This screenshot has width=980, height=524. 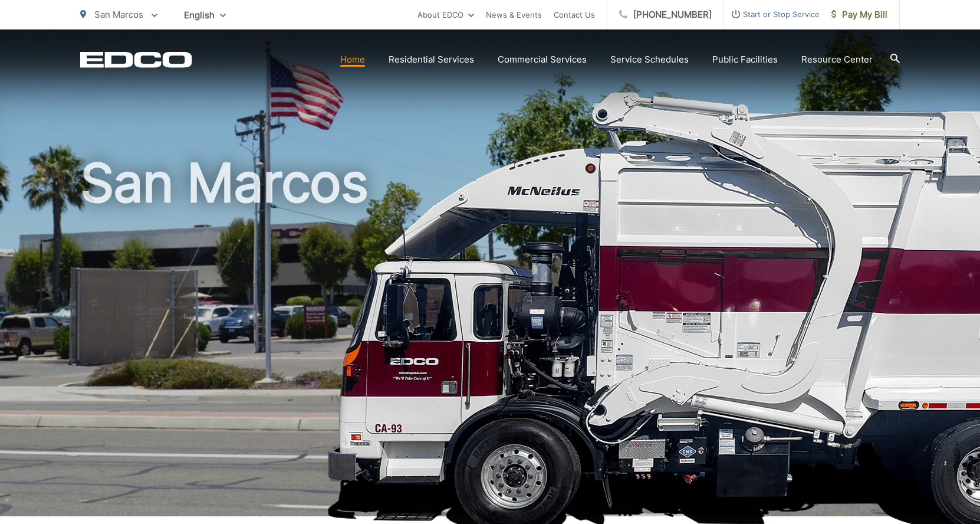 What do you see at coordinates (745, 60) in the screenshot?
I see `a: Public Facilities` at bounding box center [745, 60].